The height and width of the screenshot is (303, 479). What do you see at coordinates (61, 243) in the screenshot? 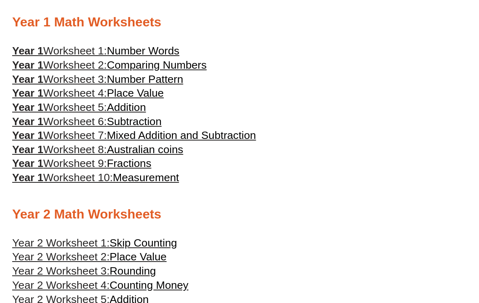
I see `span: Year 2 Worksheet 1:` at bounding box center [61, 243].